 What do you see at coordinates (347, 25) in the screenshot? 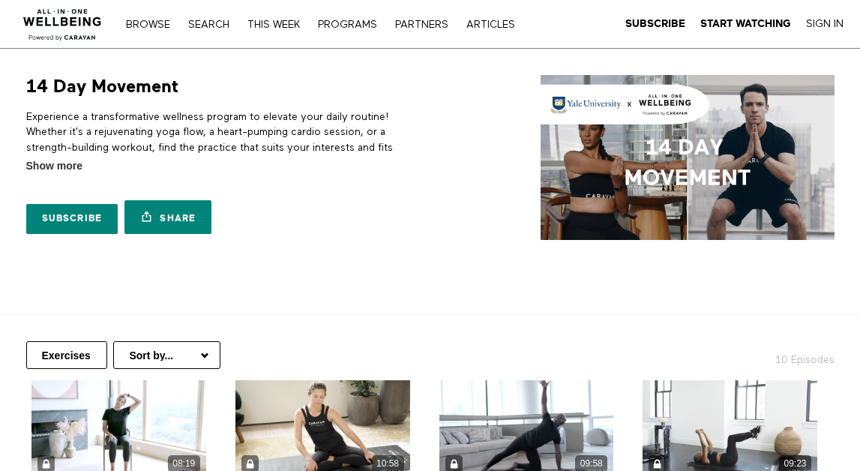
I see `a: PROGRAMS` at bounding box center [347, 25].